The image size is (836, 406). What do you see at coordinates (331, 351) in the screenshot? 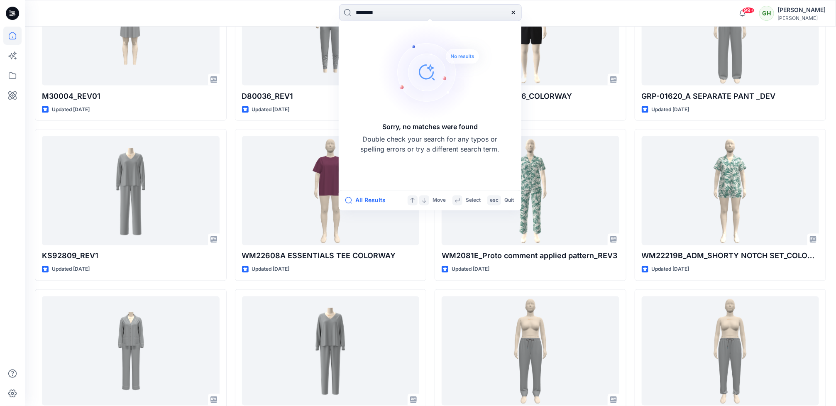
I see `a: KS92809_DEVELOPMENT` at bounding box center [331, 351].